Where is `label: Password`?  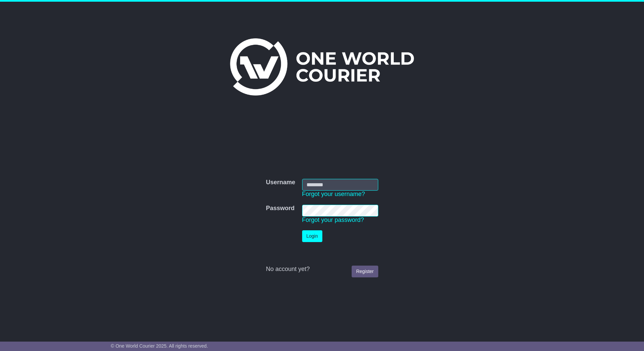
label: Password is located at coordinates (280, 208).